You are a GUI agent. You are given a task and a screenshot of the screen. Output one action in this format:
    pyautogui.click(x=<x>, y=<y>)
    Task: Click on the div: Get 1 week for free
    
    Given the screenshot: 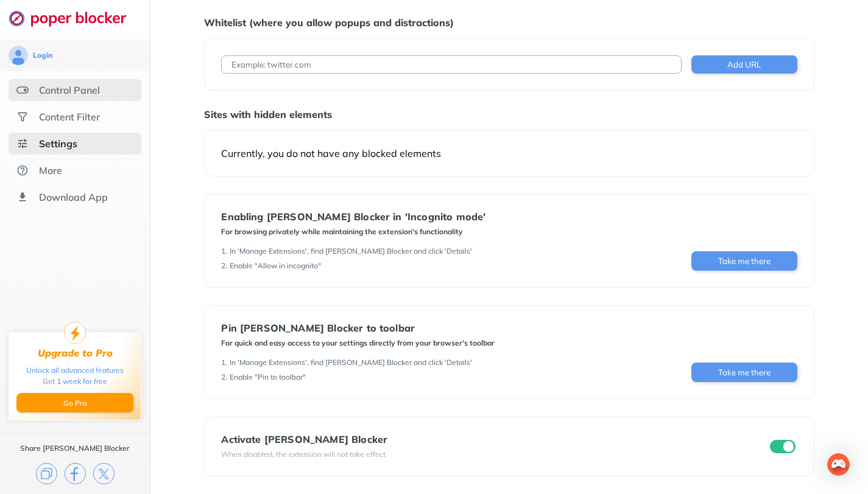 What is the action you would take?
    pyautogui.click(x=75, y=381)
    